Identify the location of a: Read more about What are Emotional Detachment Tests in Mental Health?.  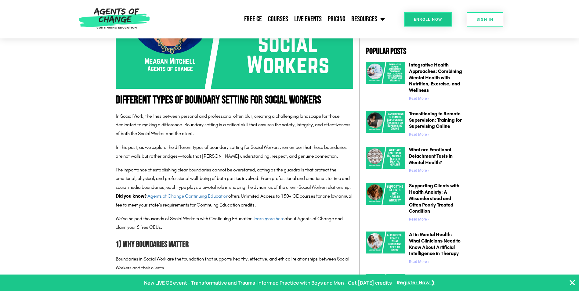
(419, 171).